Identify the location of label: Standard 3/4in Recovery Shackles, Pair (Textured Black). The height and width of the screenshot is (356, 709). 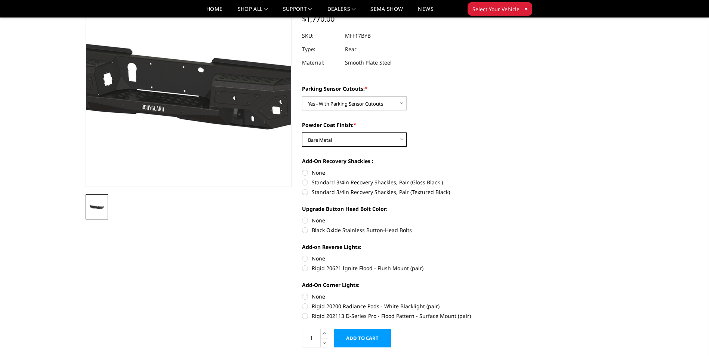
(405, 192).